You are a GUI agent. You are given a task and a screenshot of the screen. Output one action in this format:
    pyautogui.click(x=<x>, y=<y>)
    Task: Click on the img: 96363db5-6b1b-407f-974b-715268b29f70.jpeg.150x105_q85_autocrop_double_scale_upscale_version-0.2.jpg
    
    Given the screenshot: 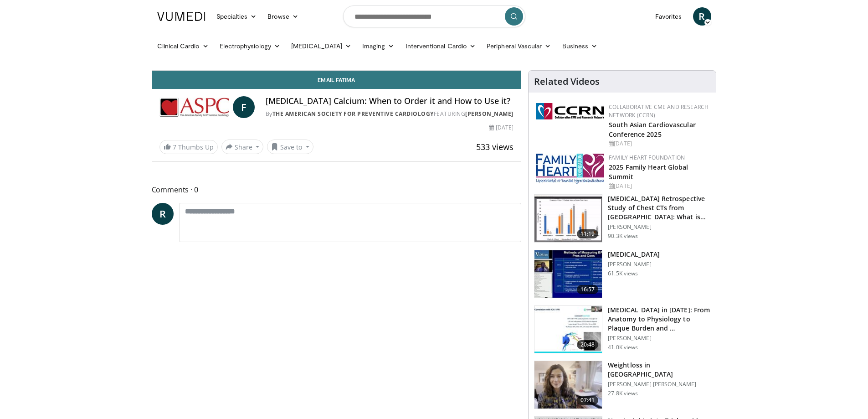 What is the action you would take?
    pyautogui.click(x=570, y=169)
    